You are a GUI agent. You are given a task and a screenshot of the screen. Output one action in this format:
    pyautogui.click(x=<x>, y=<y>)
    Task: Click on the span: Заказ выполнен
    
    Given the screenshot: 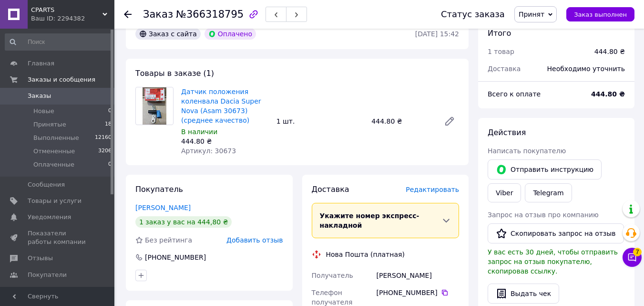 What is the action you would take?
    pyautogui.click(x=600, y=14)
    